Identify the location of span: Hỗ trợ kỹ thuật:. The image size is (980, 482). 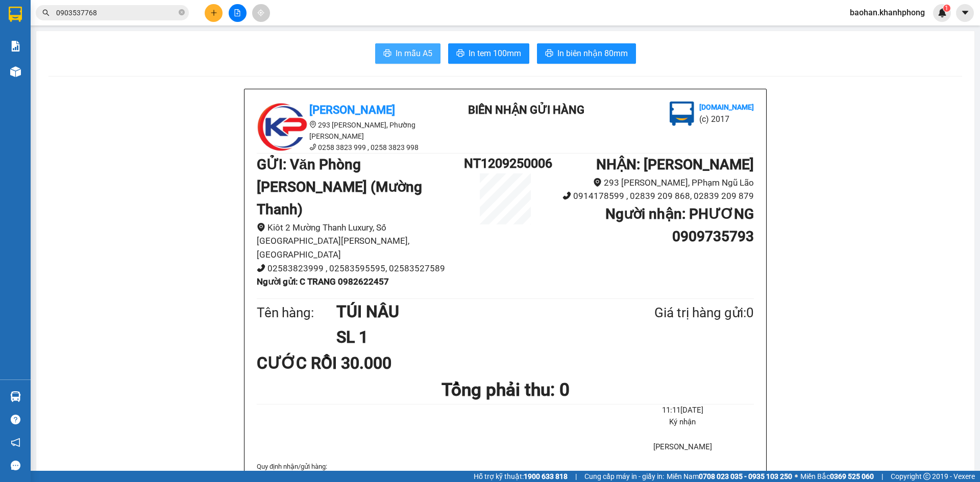
(521, 476).